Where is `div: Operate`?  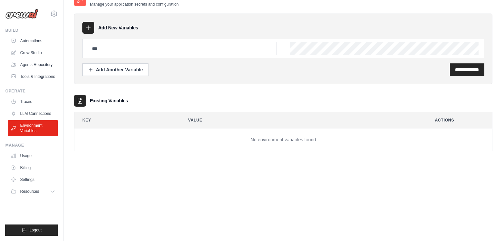
div: Operate is located at coordinates (31, 91).